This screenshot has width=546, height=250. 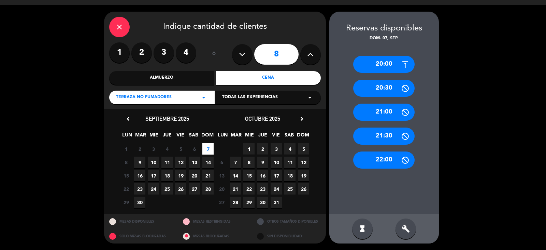 I want to click on div: 21:30, so click(x=384, y=136).